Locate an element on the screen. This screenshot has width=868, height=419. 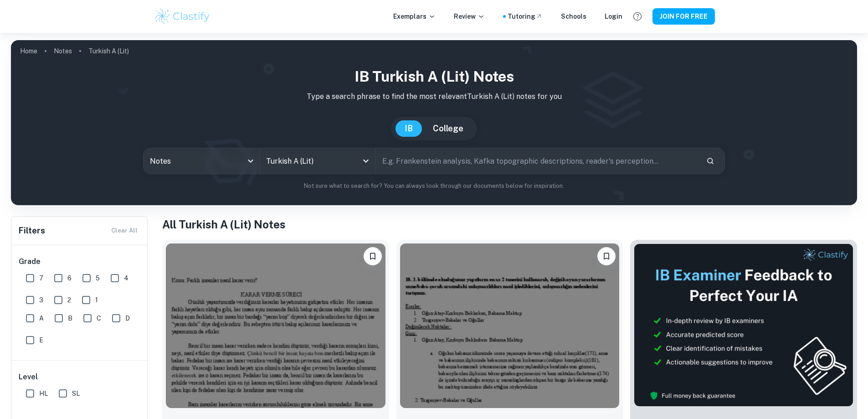
h1: All Turkish A (Lit) Notes is located at coordinates (510, 224).